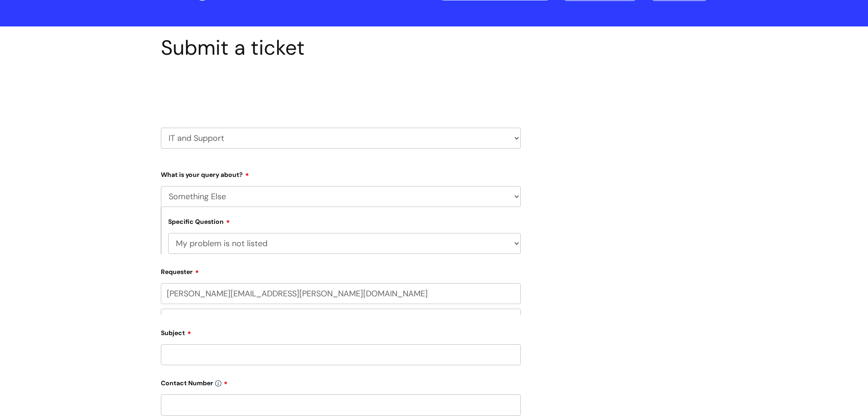  I want to click on label: Subject, so click(341, 331).